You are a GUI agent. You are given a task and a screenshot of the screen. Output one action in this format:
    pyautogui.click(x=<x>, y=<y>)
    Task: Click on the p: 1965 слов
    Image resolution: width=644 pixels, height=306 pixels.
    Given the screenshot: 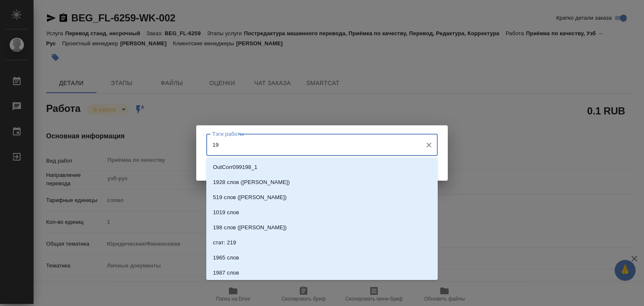 What is the action you would take?
    pyautogui.click(x=226, y=258)
    